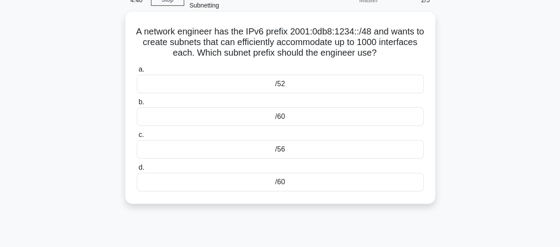 The image size is (560, 247). I want to click on span: d., so click(141, 167).